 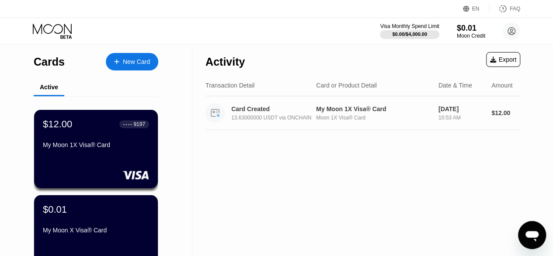 What do you see at coordinates (49, 87) in the screenshot?
I see `div: Active` at bounding box center [49, 87].